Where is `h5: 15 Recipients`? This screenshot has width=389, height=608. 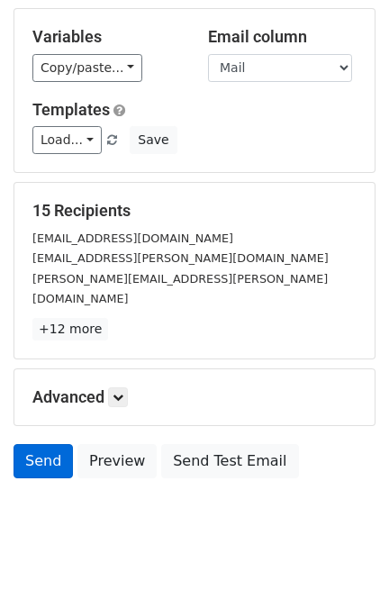
h5: 15 Recipients is located at coordinates (195, 211).